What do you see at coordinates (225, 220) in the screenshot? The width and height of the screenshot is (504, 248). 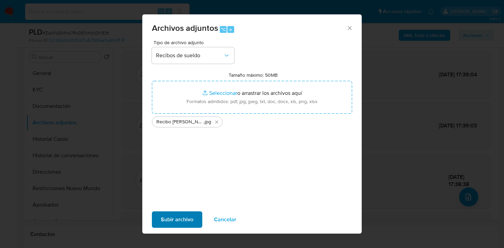 I see `button: Cancelar` at bounding box center [225, 220].